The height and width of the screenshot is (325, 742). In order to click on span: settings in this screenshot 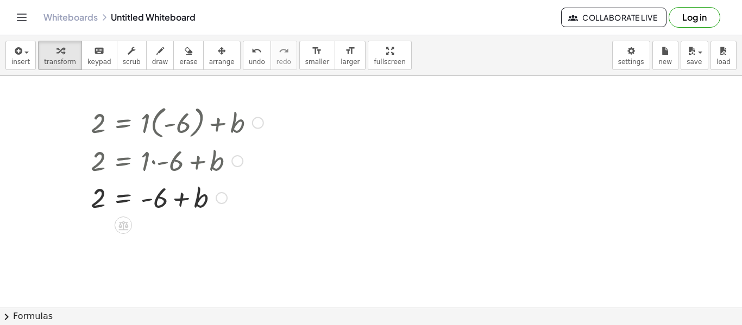, I will do `click(631, 62)`.